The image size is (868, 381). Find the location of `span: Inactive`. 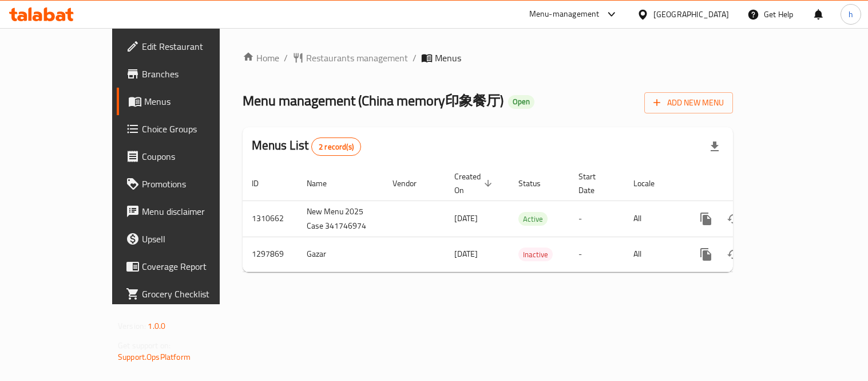

span: Inactive is located at coordinates (535, 254).